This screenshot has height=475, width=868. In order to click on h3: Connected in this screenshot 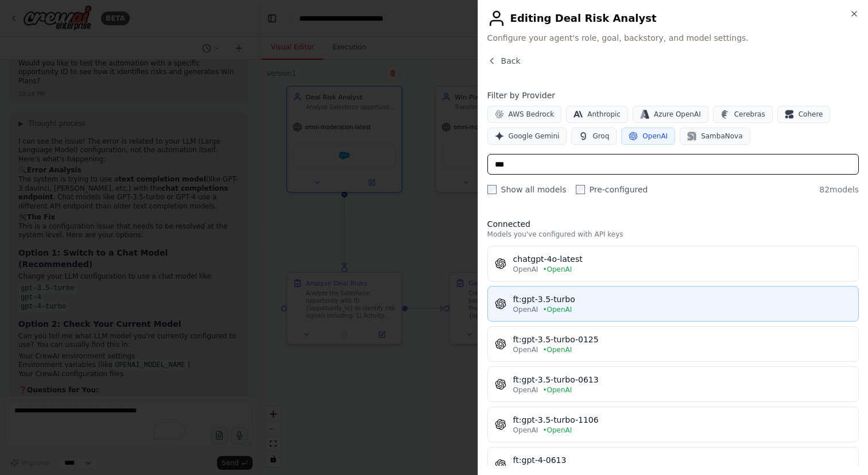, I will do `click(673, 224)`.